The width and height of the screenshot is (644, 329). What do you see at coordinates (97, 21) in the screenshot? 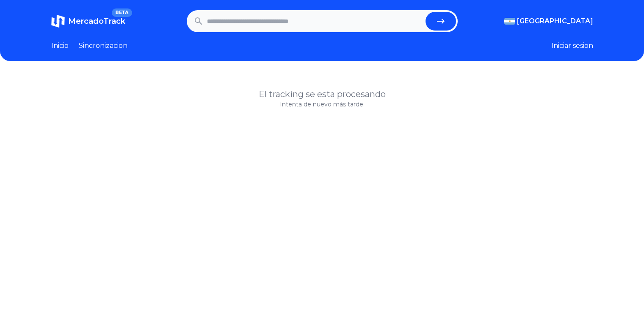
I see `span: MercadoTrack` at bounding box center [97, 21].